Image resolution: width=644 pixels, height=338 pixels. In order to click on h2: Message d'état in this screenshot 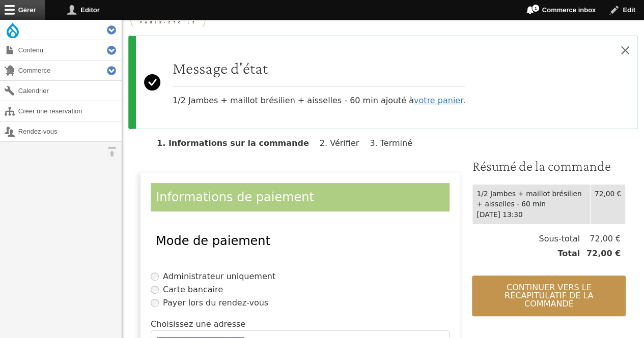, I will do `click(319, 68)`.